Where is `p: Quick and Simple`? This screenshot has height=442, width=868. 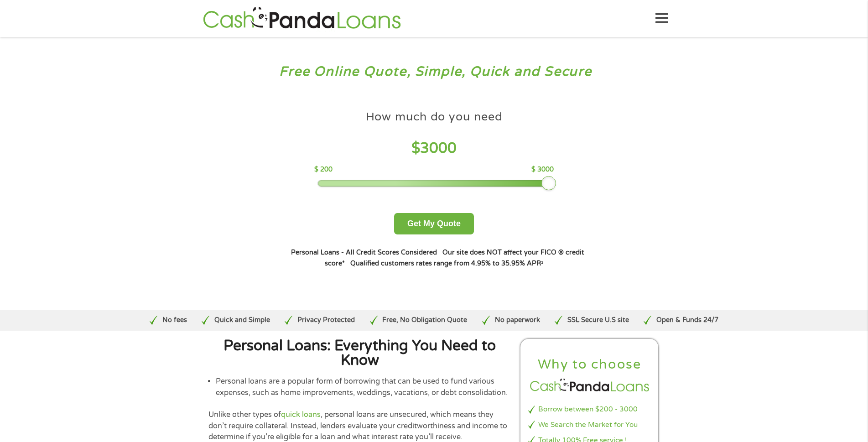 p: Quick and Simple is located at coordinates (242, 320).